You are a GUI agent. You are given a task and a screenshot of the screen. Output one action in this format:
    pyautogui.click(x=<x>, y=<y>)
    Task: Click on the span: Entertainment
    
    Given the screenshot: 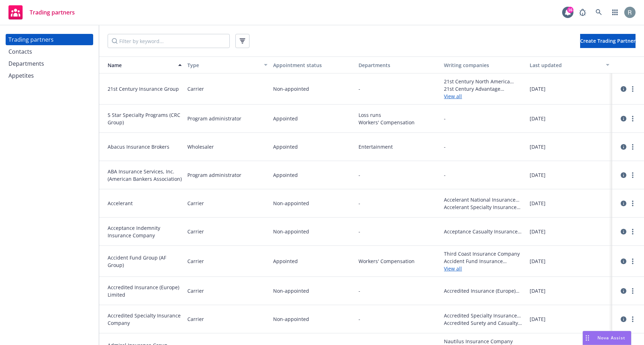 What is the action you would take?
    pyautogui.click(x=398, y=146)
    